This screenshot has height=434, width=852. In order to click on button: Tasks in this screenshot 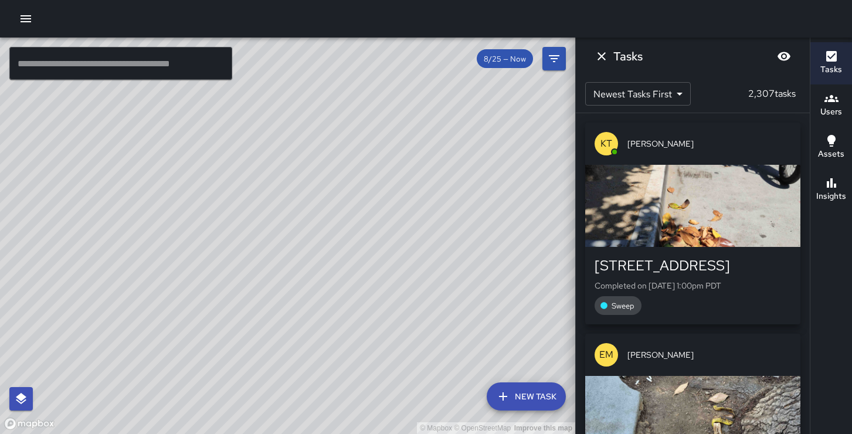, I will do `click(831, 63)`.